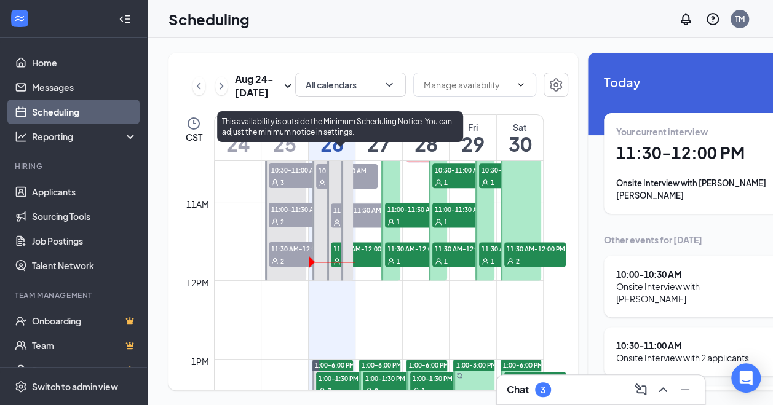  Describe the element at coordinates (682, 358) in the screenshot. I see `div: Onsite Interview with 2 applicants` at that location.